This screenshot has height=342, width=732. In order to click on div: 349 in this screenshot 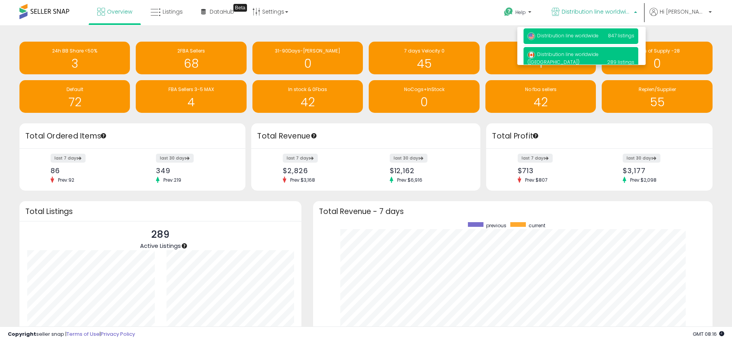, I will do `click(194, 170)`.